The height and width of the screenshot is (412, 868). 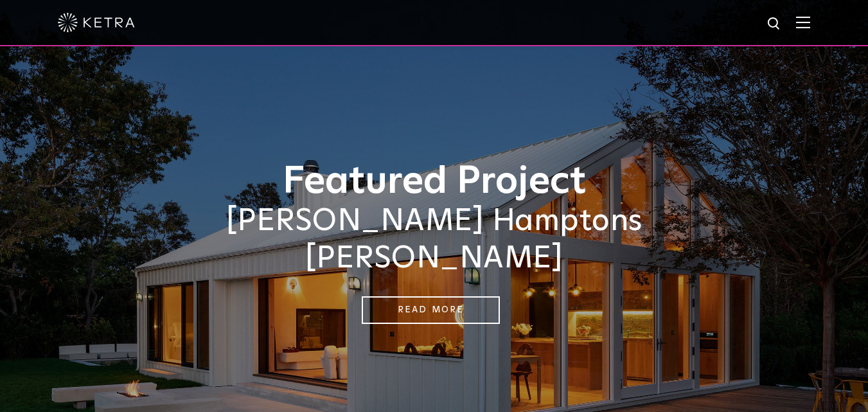 What do you see at coordinates (803, 22) in the screenshot?
I see `img: Hamburger%20Nav.svg` at bounding box center [803, 22].